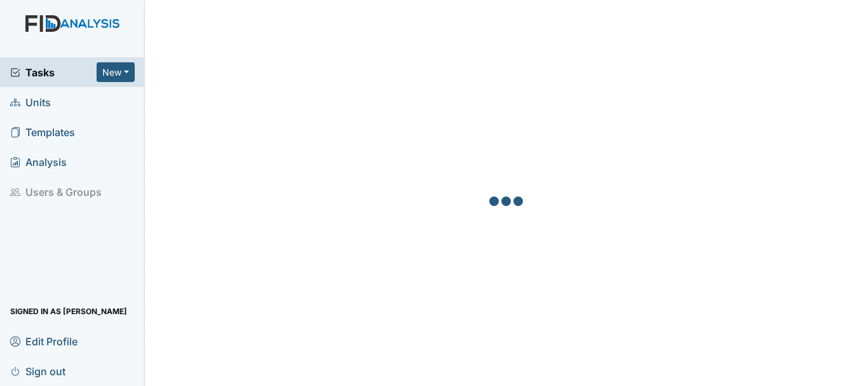 Image resolution: width=868 pixels, height=386 pixels. What do you see at coordinates (53, 73) in the screenshot?
I see `a: Tasks` at bounding box center [53, 73].